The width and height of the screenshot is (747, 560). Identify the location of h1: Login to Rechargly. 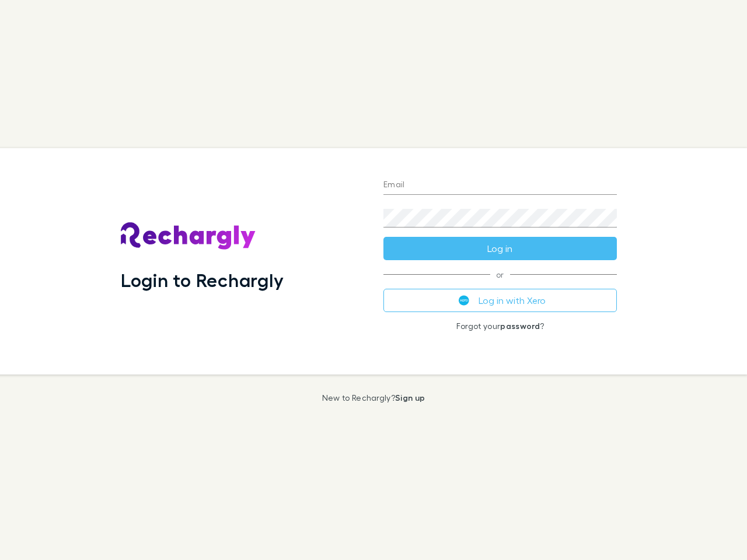
(202, 280).